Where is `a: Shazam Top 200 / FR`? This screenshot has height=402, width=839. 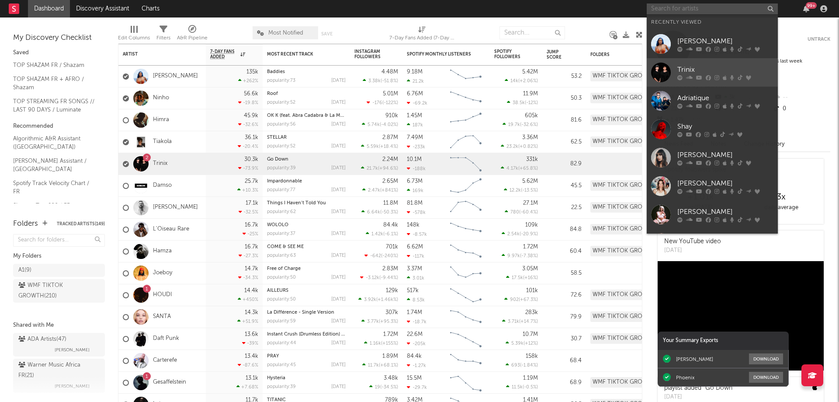
a: Shazam Top 200 / FR is located at coordinates (55, 205).